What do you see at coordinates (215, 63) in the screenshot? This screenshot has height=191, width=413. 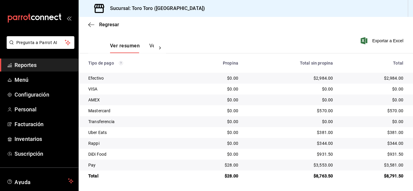 I see `div: Propina` at bounding box center [215, 63].